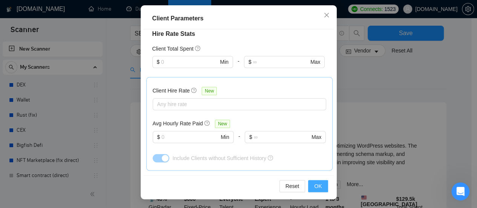  Describe the element at coordinates (171, 91) in the screenshot. I see `h5: Client Hire Rate` at that location.